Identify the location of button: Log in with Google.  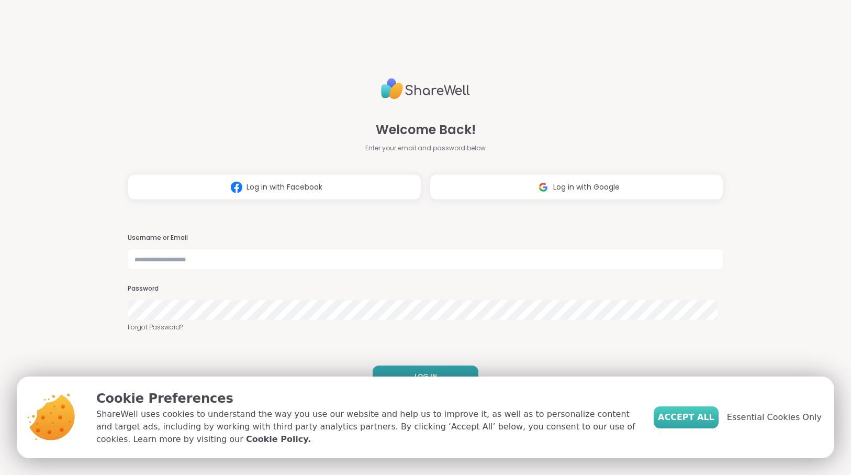
(576, 187).